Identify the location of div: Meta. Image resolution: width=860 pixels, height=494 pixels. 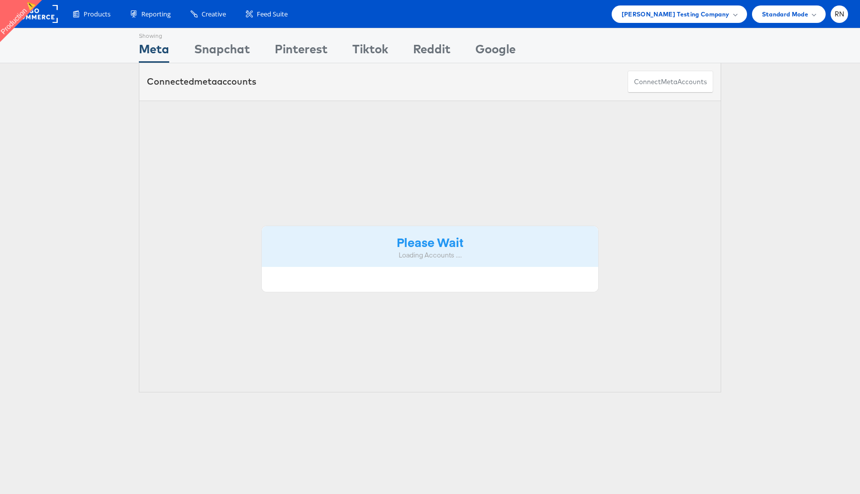
(154, 51).